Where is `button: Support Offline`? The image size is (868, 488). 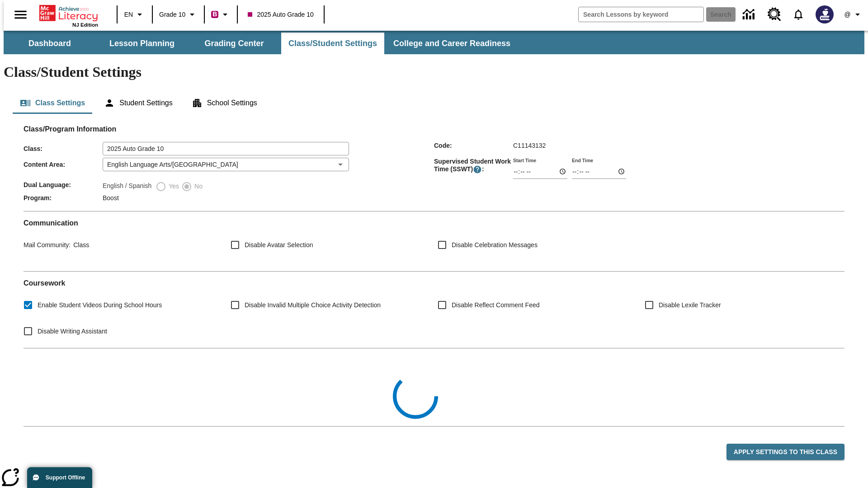
button: Support Offline is located at coordinates (60, 478).